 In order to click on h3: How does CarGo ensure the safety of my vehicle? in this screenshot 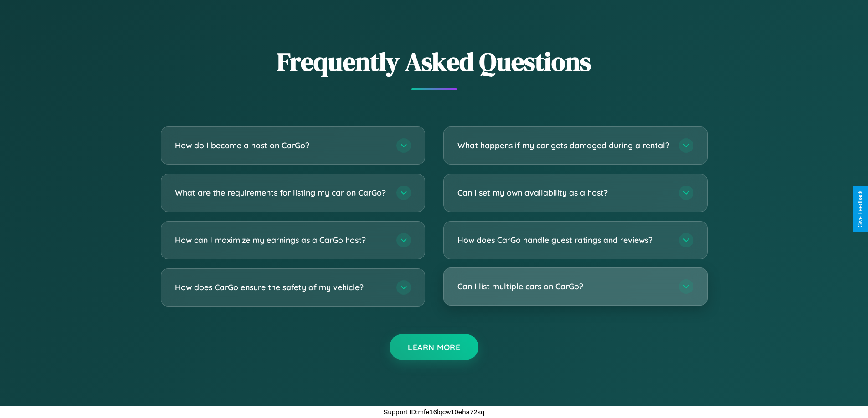, I will do `click(281, 287)`.